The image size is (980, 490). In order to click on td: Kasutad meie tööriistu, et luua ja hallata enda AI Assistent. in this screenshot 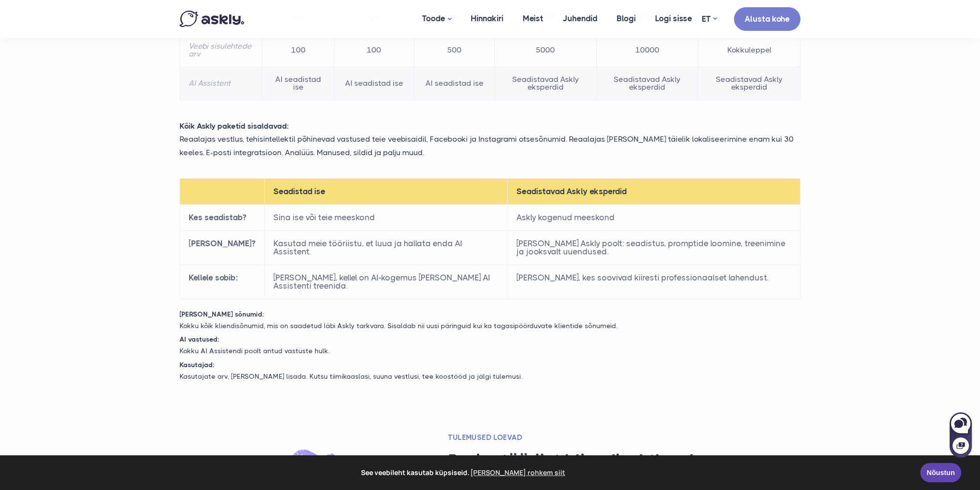, I will do `click(386, 247)`.